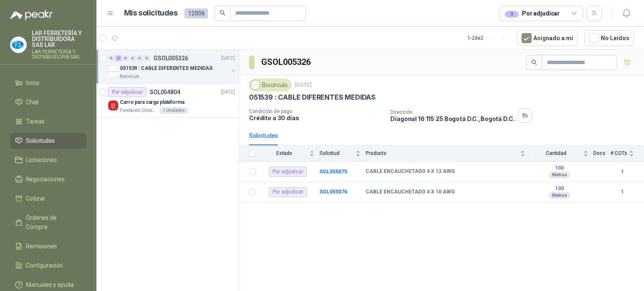  Describe the element at coordinates (337, 153) in the screenshot. I see `span: Solicitud` at that location.